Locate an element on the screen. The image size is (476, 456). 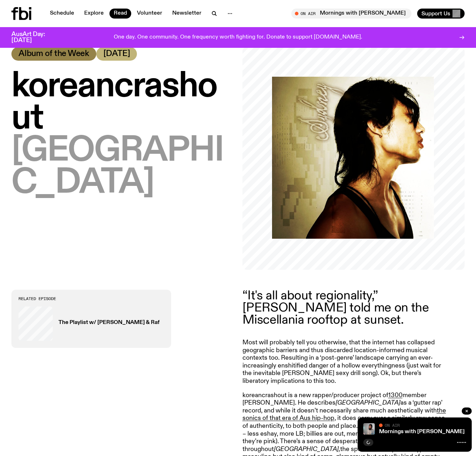
span: On Air is located at coordinates (392, 425).